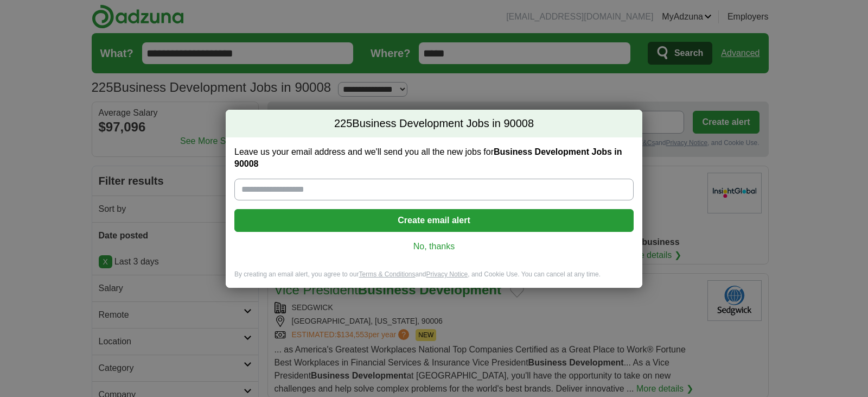 Image resolution: width=868 pixels, height=397 pixels. I want to click on span: 225, so click(343, 124).